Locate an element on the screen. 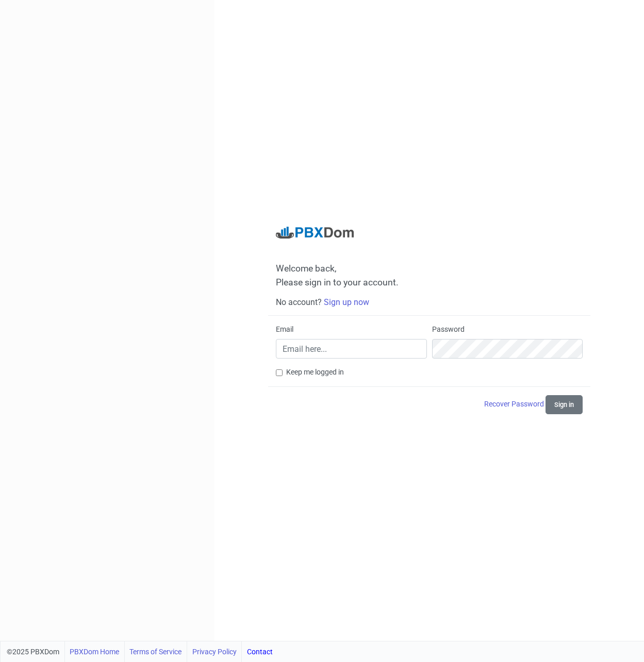 This screenshot has height=662, width=644. a: PBXDom Home is located at coordinates (94, 652).